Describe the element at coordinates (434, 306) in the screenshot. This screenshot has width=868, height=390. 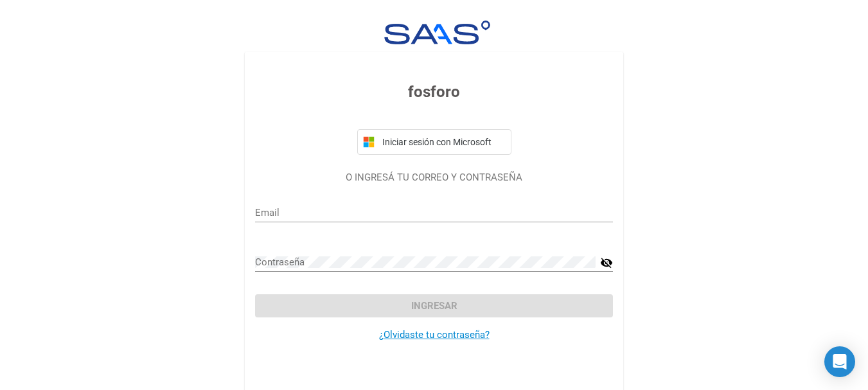
I see `span: Ingresar` at that location.